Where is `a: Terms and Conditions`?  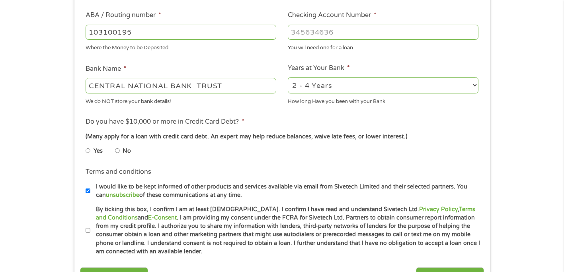
a: Terms and Conditions is located at coordinates (285, 214).